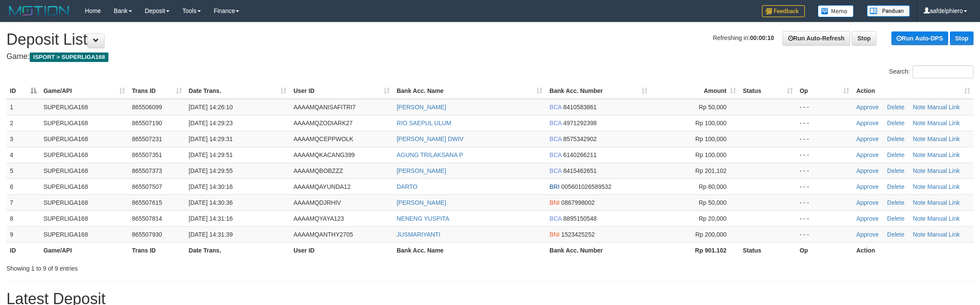 The height and width of the screenshot is (305, 980). I want to click on th: Game/API, so click(84, 250).